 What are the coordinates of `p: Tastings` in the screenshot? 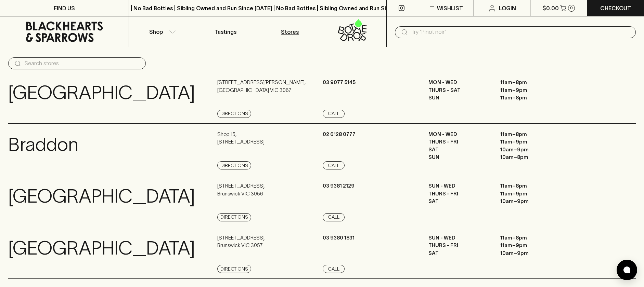 It's located at (226, 32).